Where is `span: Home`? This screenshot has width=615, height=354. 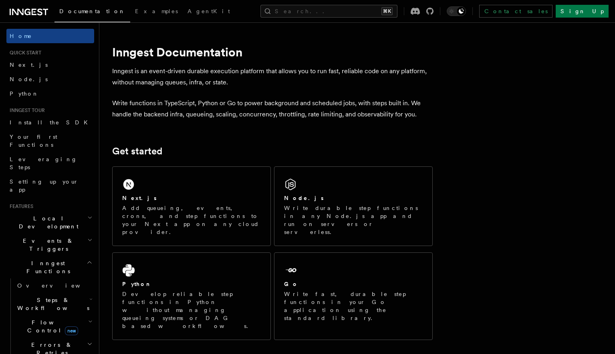 span: Home is located at coordinates (21, 36).